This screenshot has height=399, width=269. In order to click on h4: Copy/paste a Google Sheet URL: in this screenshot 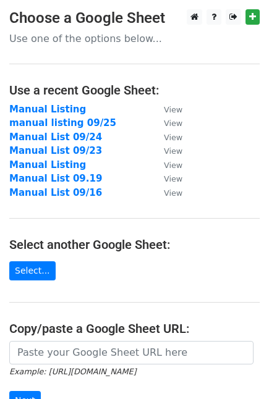, I will do `click(134, 329)`.